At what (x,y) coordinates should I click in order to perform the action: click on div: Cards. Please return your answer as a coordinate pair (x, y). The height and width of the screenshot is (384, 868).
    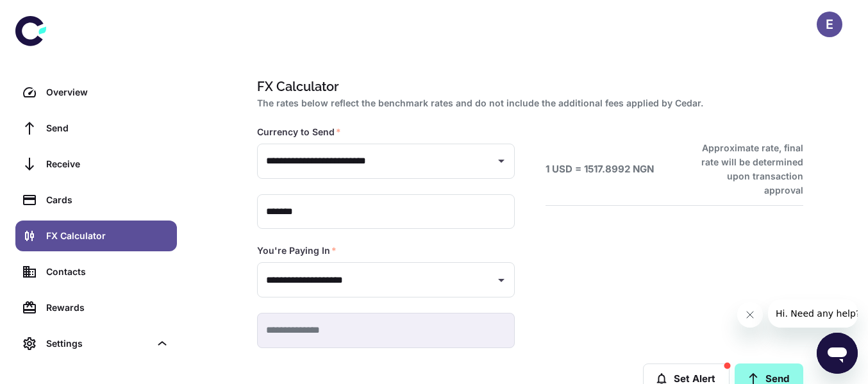
    Looking at the image, I should click on (108, 200).